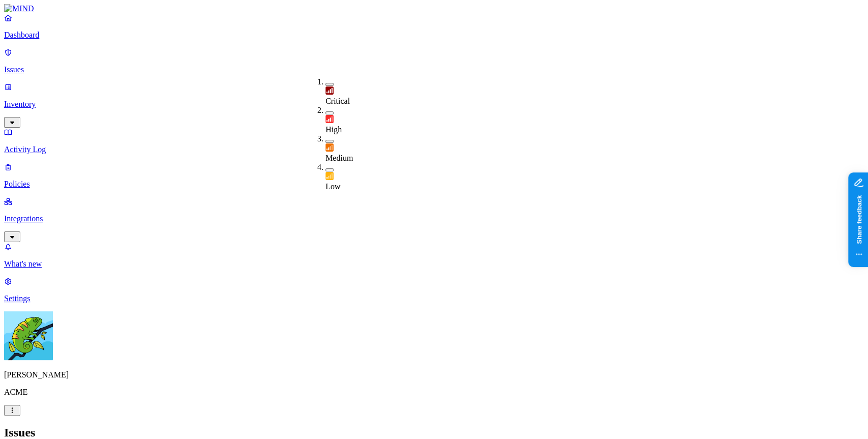  I want to click on a: Integrations, so click(434, 219).